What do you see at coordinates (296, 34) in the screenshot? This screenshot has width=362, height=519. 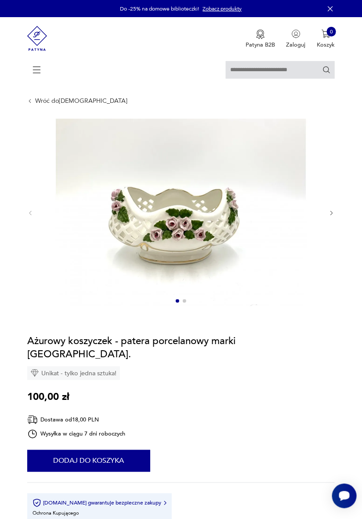 I see `img: Ikonka użytkownika` at bounding box center [296, 34].